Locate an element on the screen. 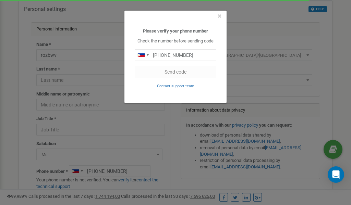  a: Contact support team is located at coordinates (175, 86).